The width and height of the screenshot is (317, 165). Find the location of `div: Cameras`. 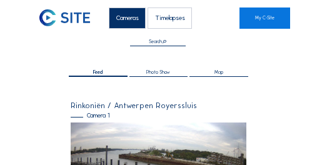

div: Cameras is located at coordinates (127, 18).